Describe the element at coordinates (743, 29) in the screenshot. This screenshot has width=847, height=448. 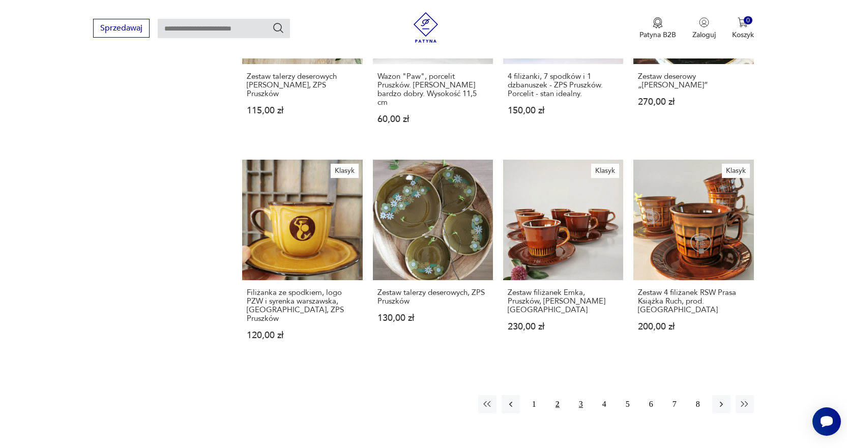
I see `button: 0Koszyk` at that location.